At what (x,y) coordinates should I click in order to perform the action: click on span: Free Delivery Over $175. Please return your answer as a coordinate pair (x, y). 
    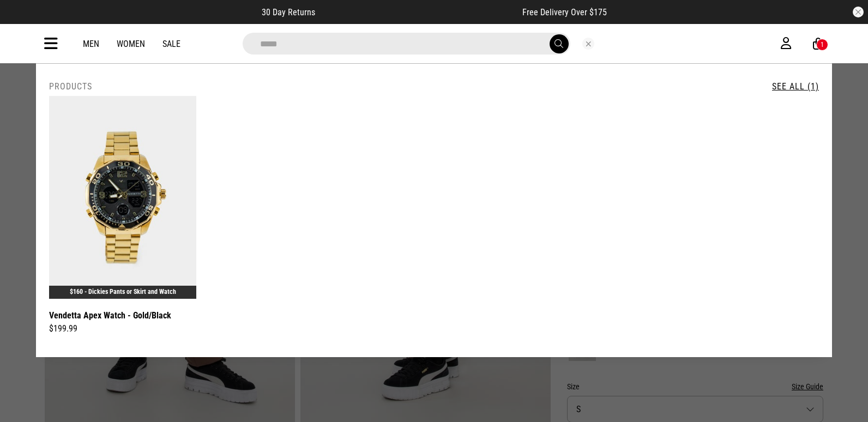
    Looking at the image, I should click on (565, 12).